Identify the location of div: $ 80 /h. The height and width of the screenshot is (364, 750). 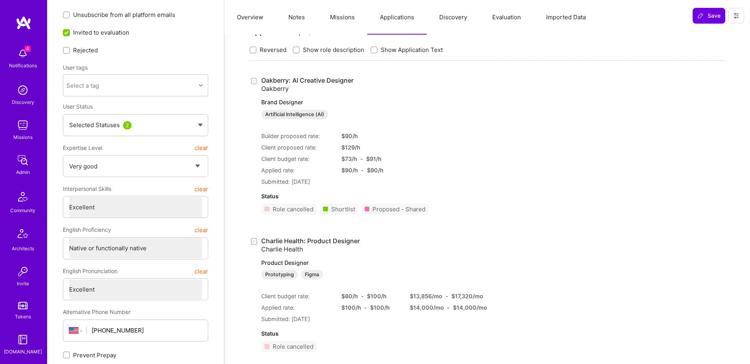
(350, 296).